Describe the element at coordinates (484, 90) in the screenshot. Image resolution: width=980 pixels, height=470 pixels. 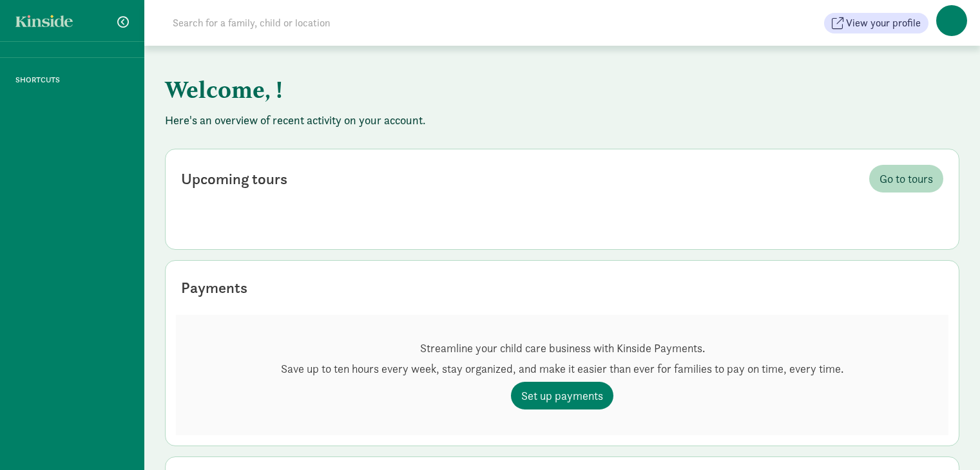
I see `h1: Welcome, !` at that location.